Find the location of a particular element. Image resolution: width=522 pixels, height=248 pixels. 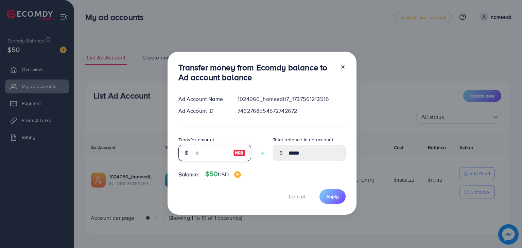

span: USD is located at coordinates (223, 174).